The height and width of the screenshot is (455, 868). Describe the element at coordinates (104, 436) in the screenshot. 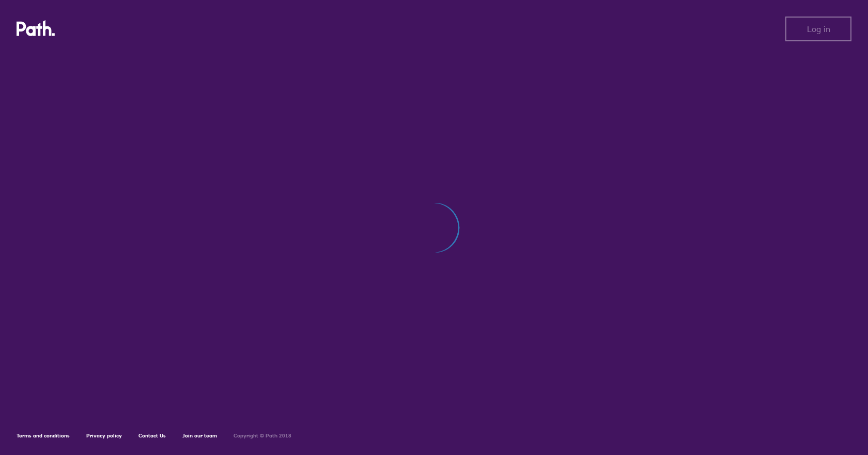

I see `a: Privacy policy` at that location.